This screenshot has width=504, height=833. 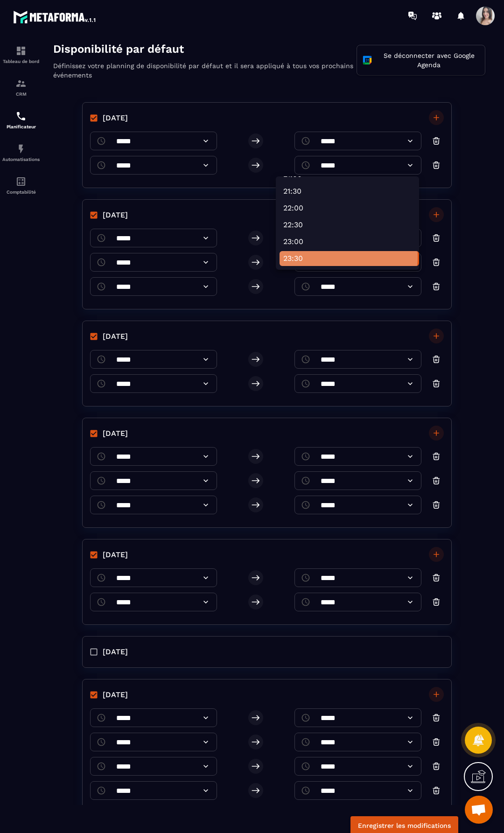 What do you see at coordinates (305, 184) in the screenshot?
I see `li: 22:30` at bounding box center [305, 184].